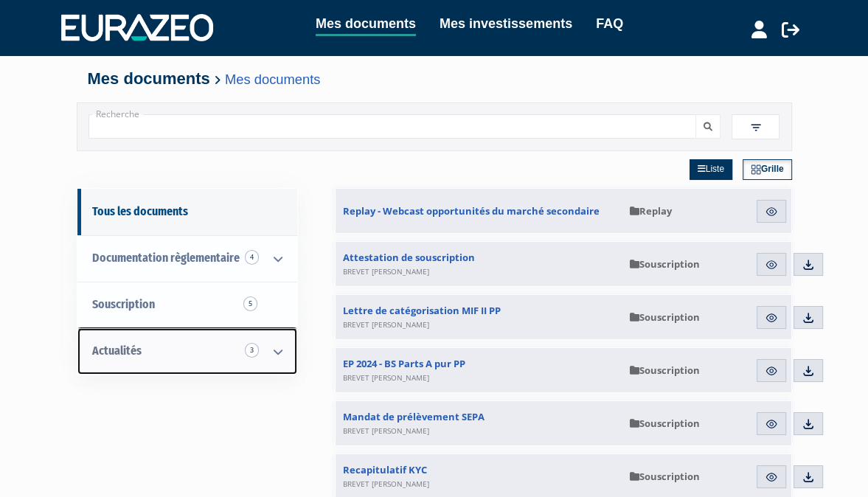 This screenshot has height=497, width=868. What do you see at coordinates (187, 258) in the screenshot?
I see `a: Documentation règlementaire 4` at bounding box center [187, 258].